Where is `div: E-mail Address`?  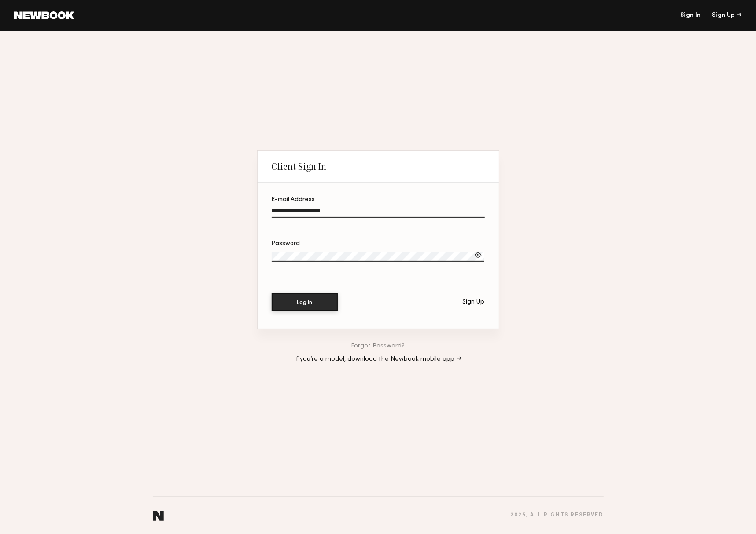
div: E-mail Address is located at coordinates (378, 200).